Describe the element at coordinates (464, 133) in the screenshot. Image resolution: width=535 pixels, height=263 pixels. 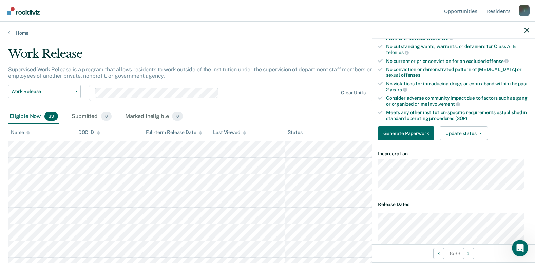
I see `button: Update status` at that location.